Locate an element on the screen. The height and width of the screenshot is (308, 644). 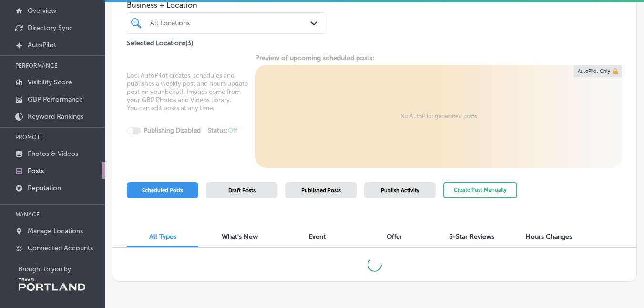
p: Manage Locations is located at coordinates (56, 231).